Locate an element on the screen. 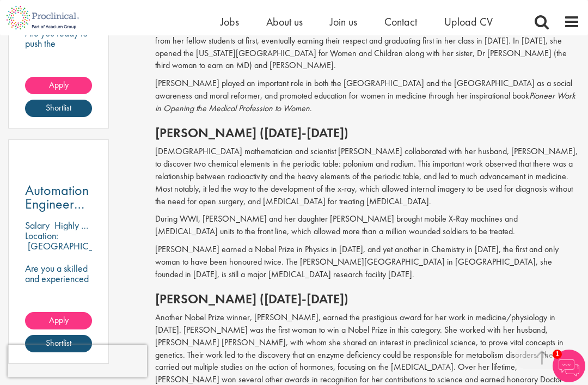 The image size is (588, 385). span: Jobs is located at coordinates (230, 22).